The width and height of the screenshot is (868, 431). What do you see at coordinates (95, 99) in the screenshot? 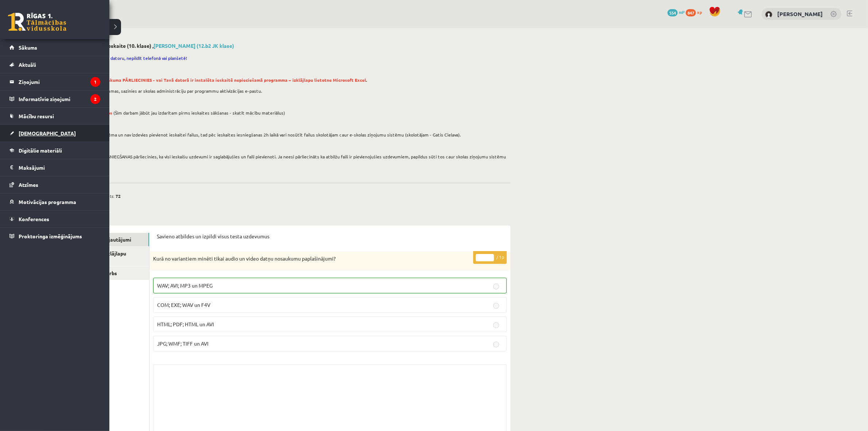
I see `i: 2` at bounding box center [95, 99].